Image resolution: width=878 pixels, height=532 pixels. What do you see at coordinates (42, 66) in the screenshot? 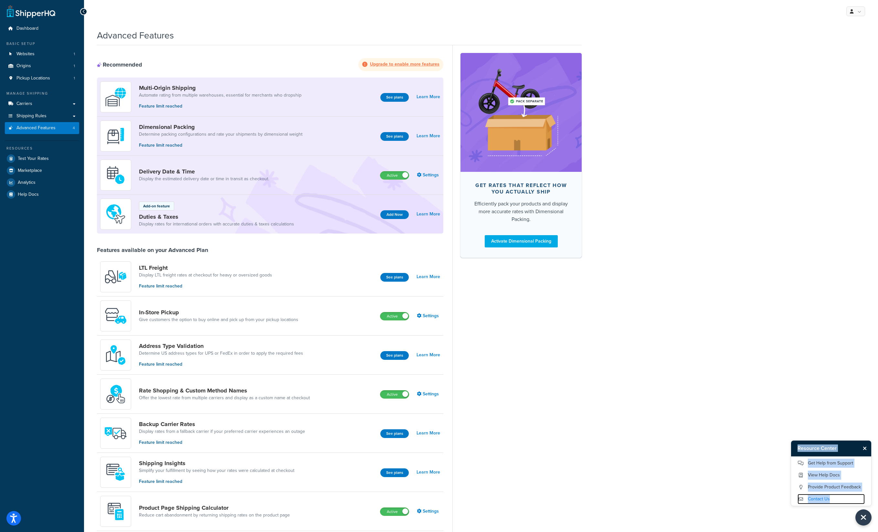
I see `a: Origins1` at bounding box center [42, 66].